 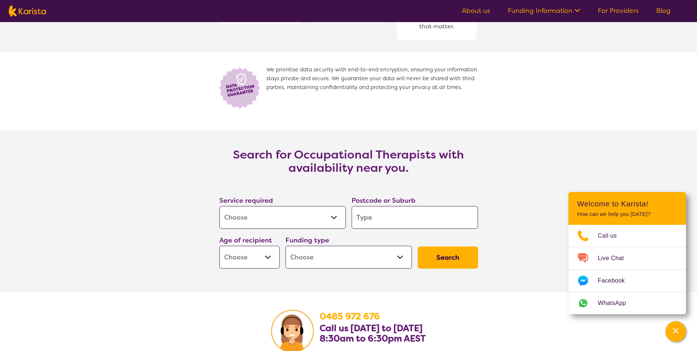 What do you see at coordinates (373, 338) in the screenshot?
I see `b: 8:30am to 6:30pm AEST` at bounding box center [373, 338].